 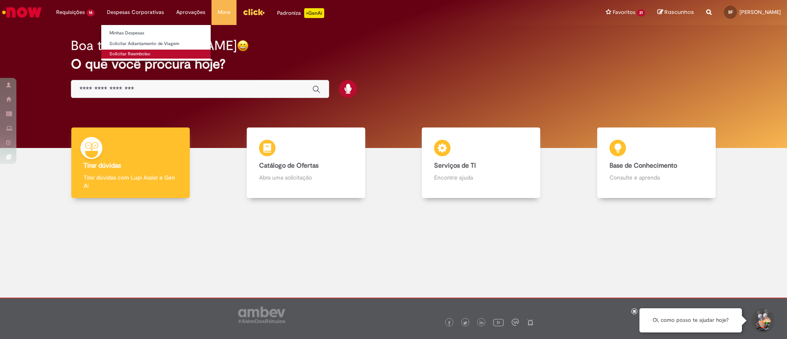 I want to click on img: logo_footer_twitter.png, so click(x=465, y=323).